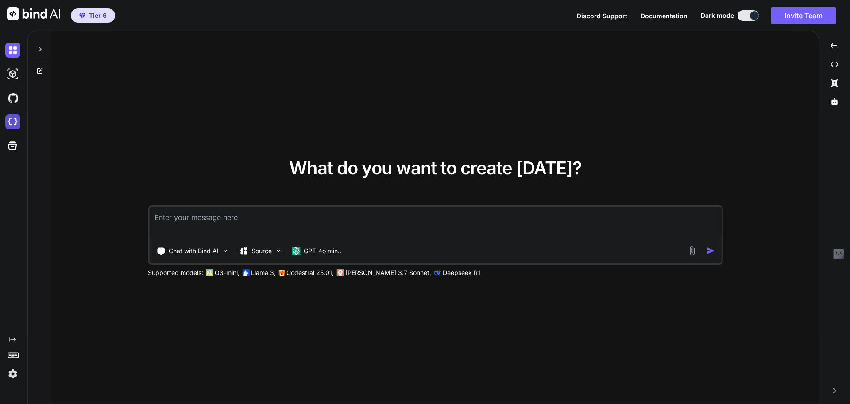 This screenshot has height=404, width=850. I want to click on p: Deepseek R1, so click(462, 272).